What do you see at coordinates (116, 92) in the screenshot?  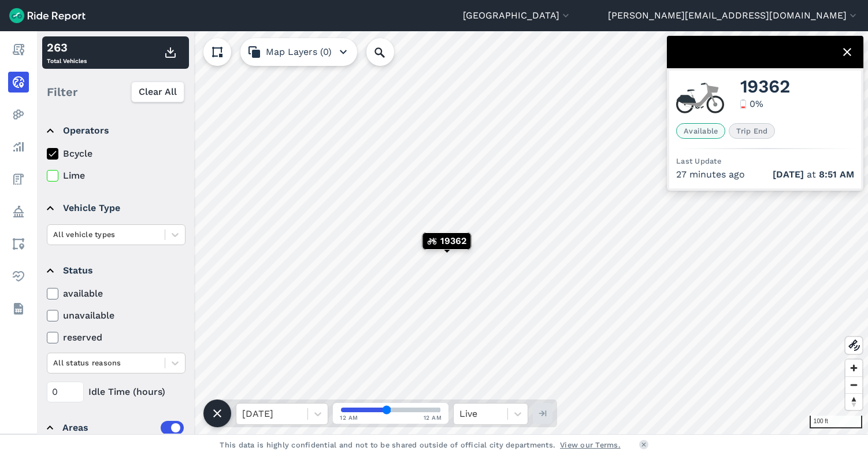 I see `div: Filter` at bounding box center [116, 92].